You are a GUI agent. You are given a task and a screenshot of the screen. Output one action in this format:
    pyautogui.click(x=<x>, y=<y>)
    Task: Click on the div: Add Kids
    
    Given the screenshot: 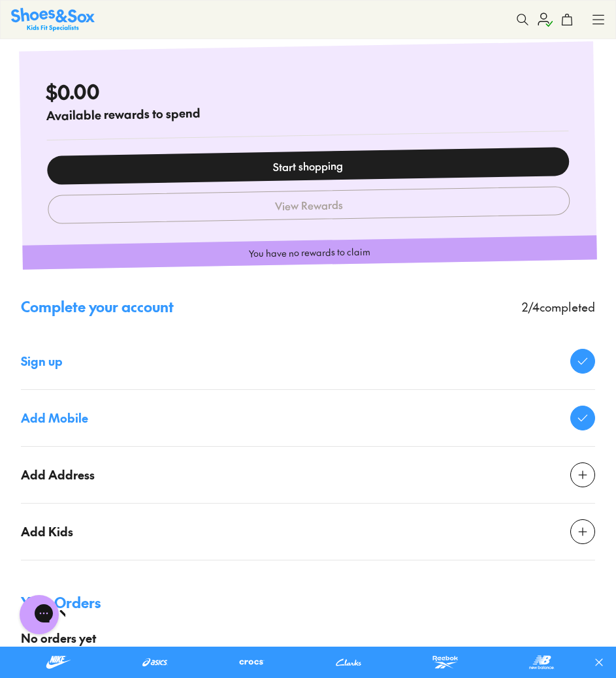 What is the action you would take?
    pyautogui.click(x=47, y=531)
    